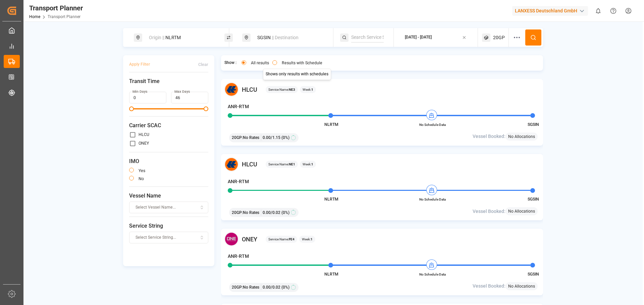 The width and height of the screenshot is (644, 305). I want to click on button: LANXESS Deutschland GmbH, so click(551, 11).